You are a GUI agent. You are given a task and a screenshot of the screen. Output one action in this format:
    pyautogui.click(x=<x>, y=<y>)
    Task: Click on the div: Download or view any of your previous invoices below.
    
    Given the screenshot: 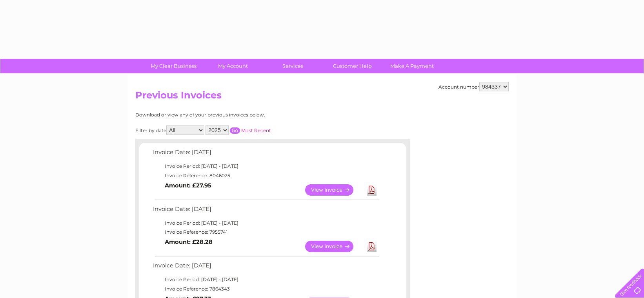 What is the action you would take?
    pyautogui.click(x=238, y=115)
    